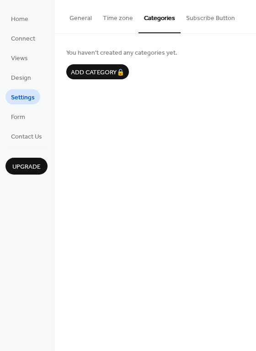 Image resolution: width=256 pixels, height=351 pixels. I want to click on span: Connect, so click(23, 39).